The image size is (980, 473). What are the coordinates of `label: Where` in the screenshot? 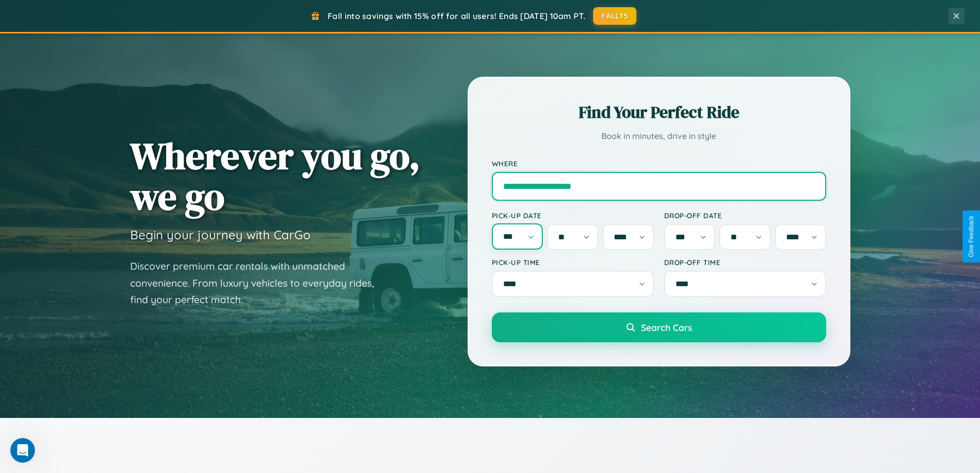 It's located at (659, 163).